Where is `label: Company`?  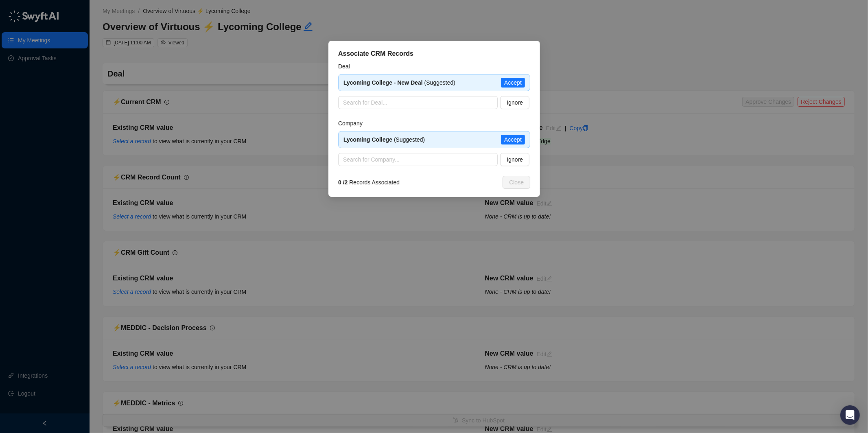
label: Company is located at coordinates (353, 123).